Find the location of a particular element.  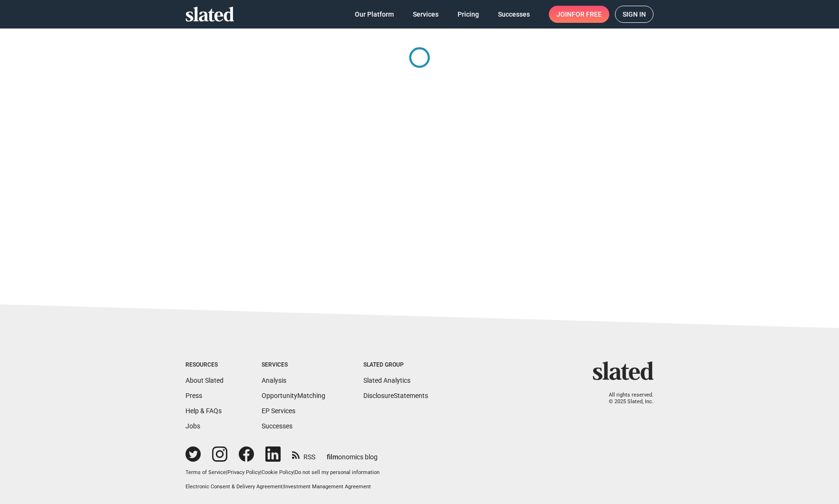

a: Cookie Policy is located at coordinates (277, 472).